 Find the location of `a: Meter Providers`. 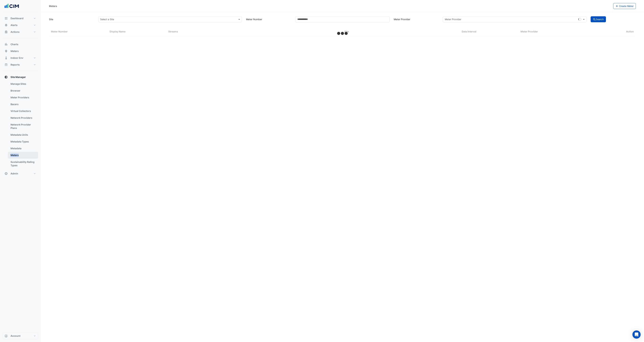

a: Meter Providers is located at coordinates (23, 97).